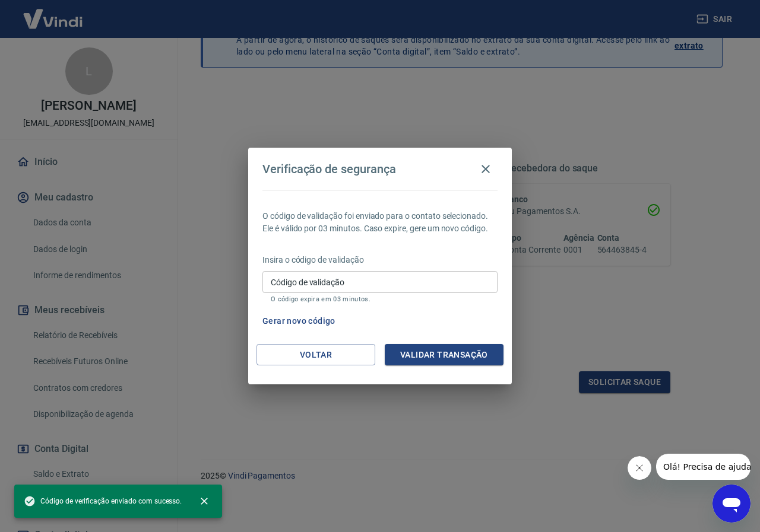 The height and width of the screenshot is (532, 760). Describe the element at coordinates (380, 299) in the screenshot. I see `p: O código expira em 03 minutos.` at that location.